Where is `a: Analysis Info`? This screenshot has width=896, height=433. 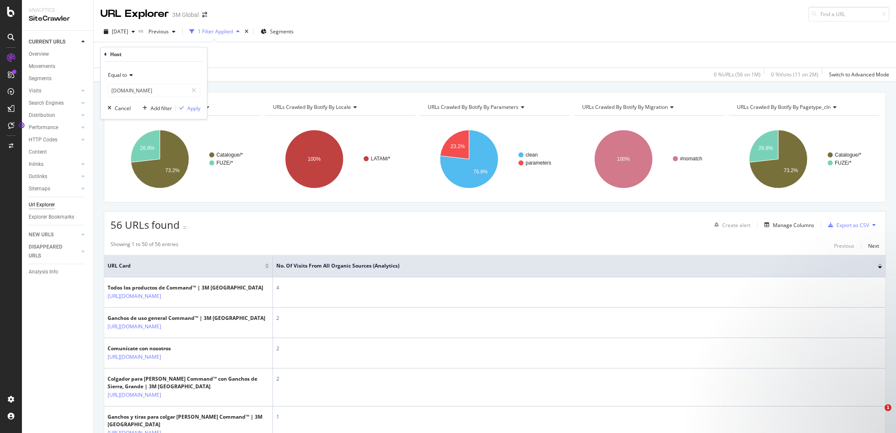 a: Analysis Info is located at coordinates (58, 272).